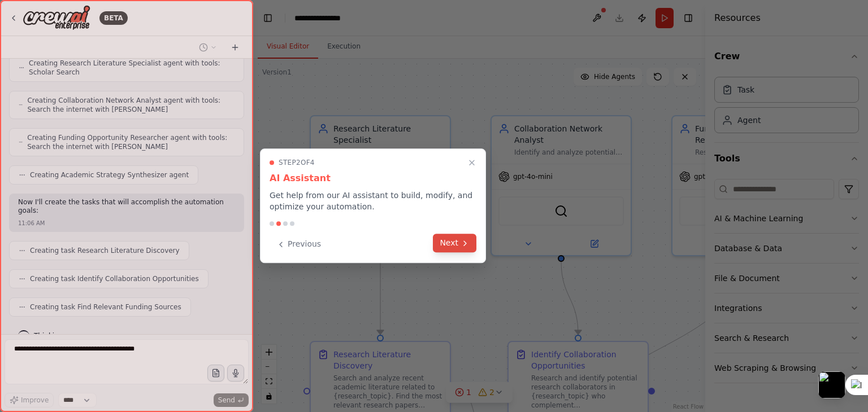 The image size is (868, 412). Describe the element at coordinates (298, 244) in the screenshot. I see `button: Previous` at that location.